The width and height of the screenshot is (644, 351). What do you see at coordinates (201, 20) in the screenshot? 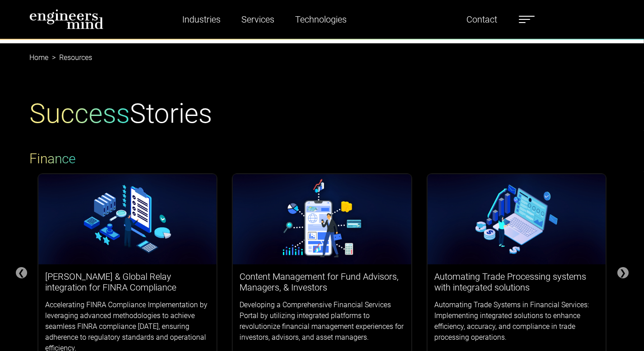
I see `a: Industries` at bounding box center [201, 20].